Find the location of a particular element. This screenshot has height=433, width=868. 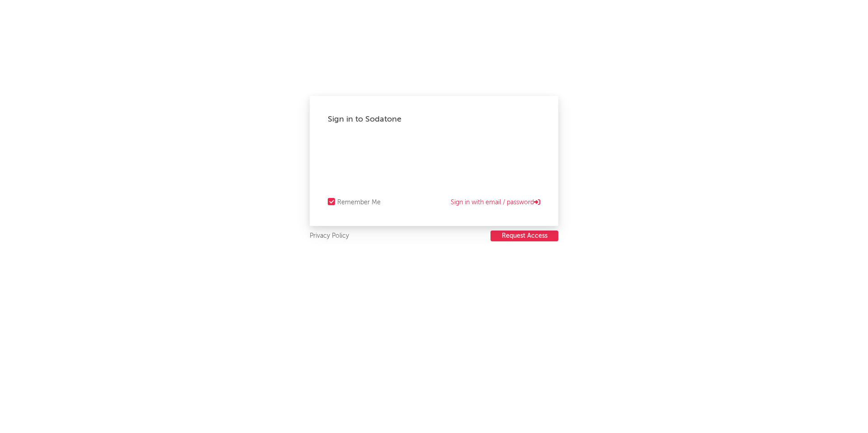

div: Remember Me is located at coordinates (359, 203).